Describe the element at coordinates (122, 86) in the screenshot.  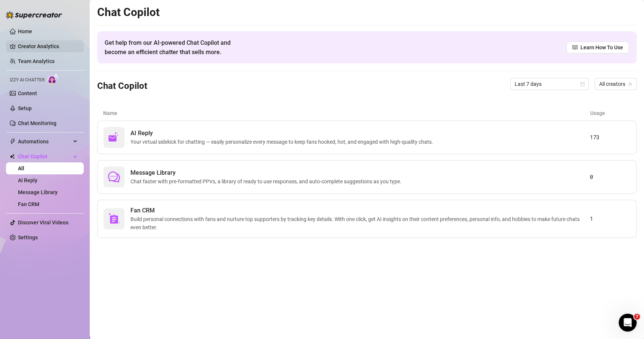
I see `h3: Chat Copilot` at that location.